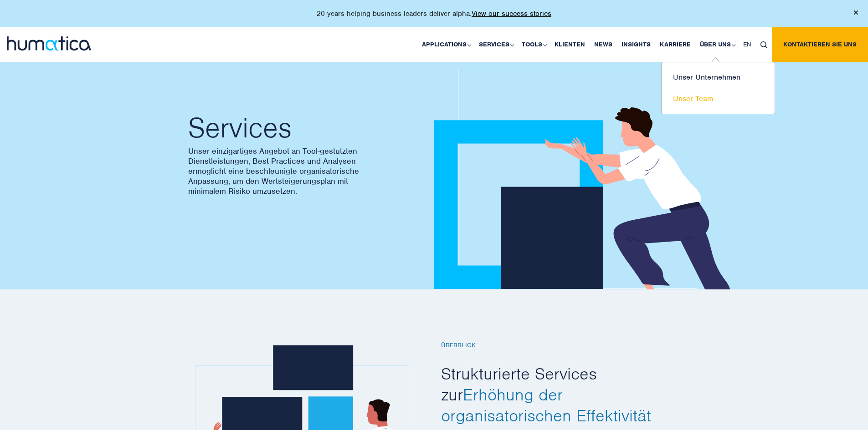 This screenshot has height=430, width=868. Describe the element at coordinates (306, 128) in the screenshot. I see `h2: Services` at that location.